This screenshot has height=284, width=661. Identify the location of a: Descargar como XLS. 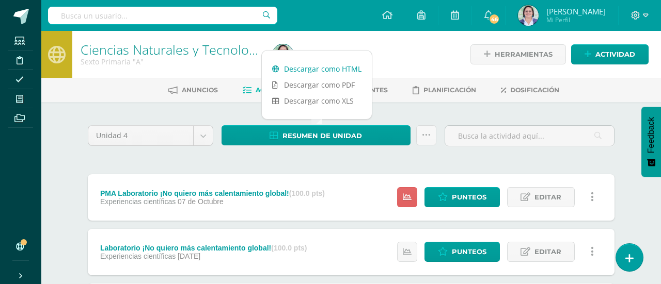
(316, 101).